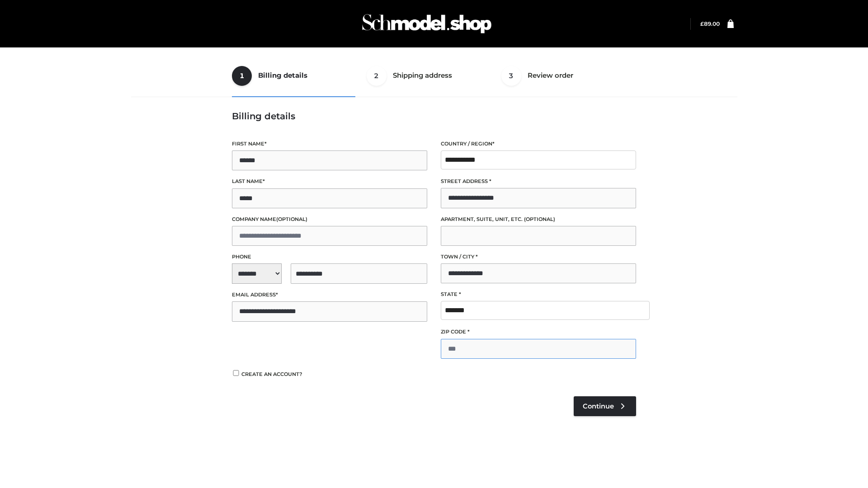  What do you see at coordinates (538, 181) in the screenshot?
I see `label: Street address` at bounding box center [538, 181].